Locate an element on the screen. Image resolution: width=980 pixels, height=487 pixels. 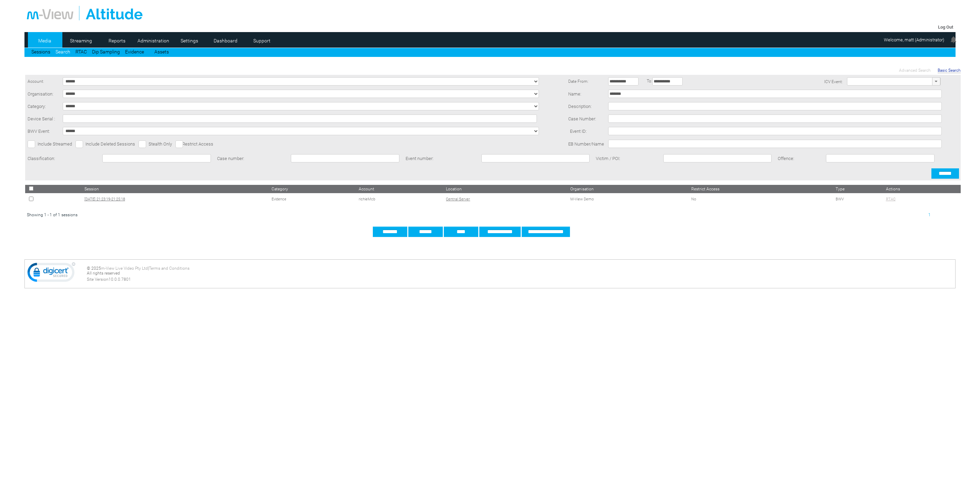
img: bell24.png is located at coordinates (954, 39).